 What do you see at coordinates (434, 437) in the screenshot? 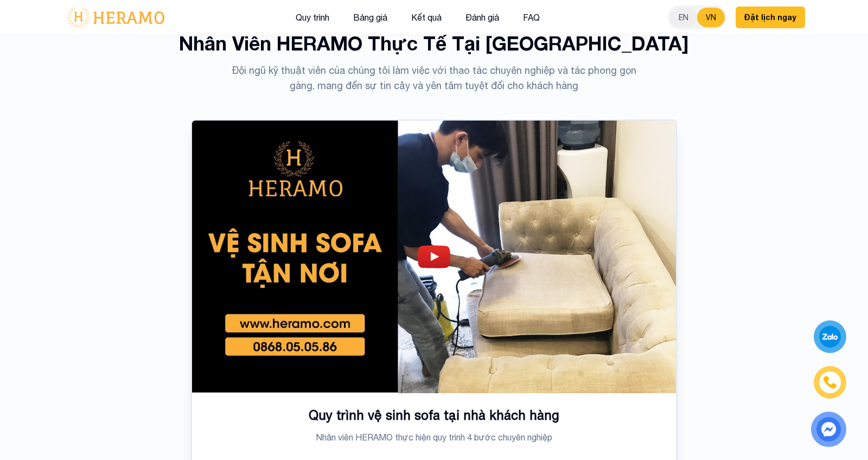
I see `p: Nhân viên HERAMO thực hiện quy trình 4 bước chuyên nghiệp` at bounding box center [434, 437].